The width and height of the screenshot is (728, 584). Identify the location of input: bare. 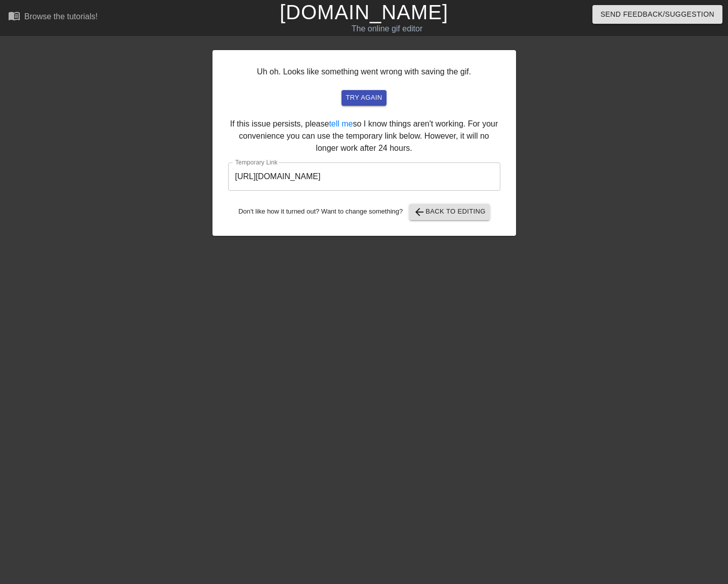
(365, 176).